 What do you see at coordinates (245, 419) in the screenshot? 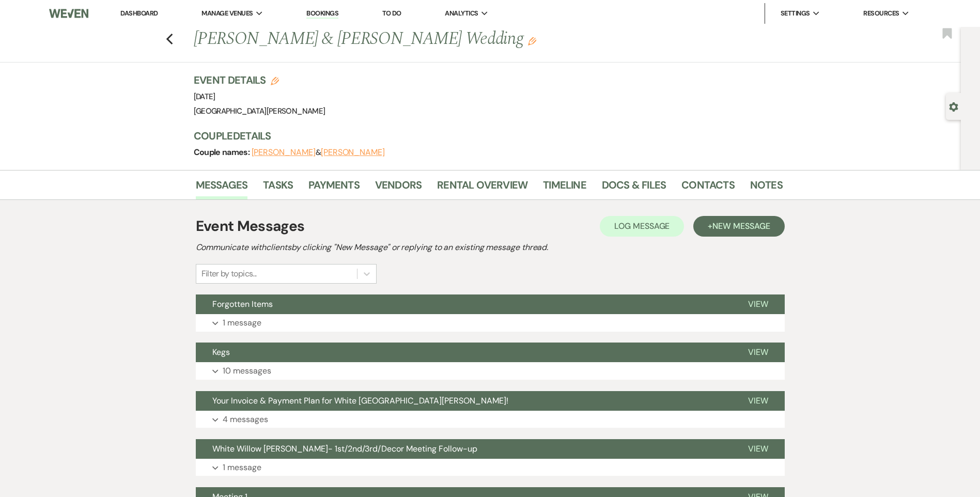
I see `p: 4 messages` at bounding box center [245, 419].